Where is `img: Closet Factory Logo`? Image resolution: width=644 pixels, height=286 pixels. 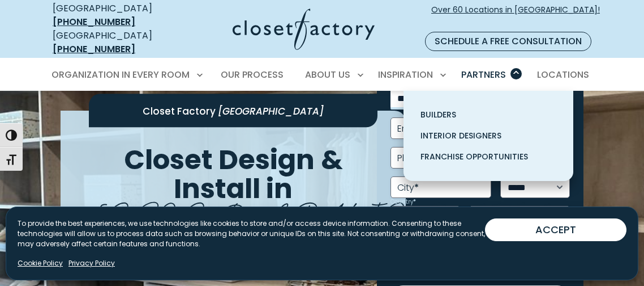
img: Closet Factory Logo is located at coordinates (303, 29).